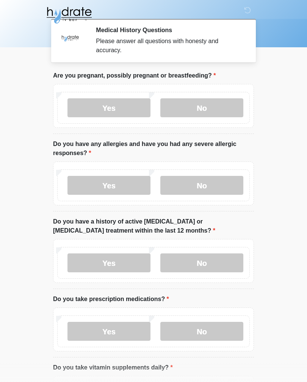  Describe the element at coordinates (169, 46) in the screenshot. I see `div: Please answer all questions with honesty and accuracy.` at that location.